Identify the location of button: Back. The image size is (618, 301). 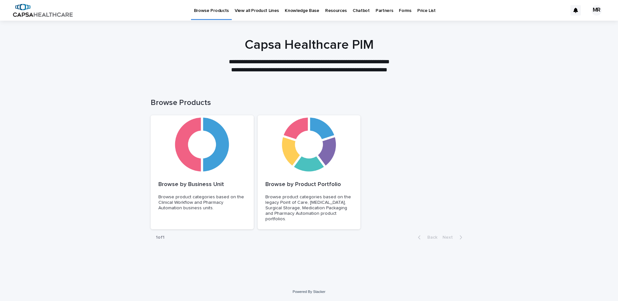
(427, 238).